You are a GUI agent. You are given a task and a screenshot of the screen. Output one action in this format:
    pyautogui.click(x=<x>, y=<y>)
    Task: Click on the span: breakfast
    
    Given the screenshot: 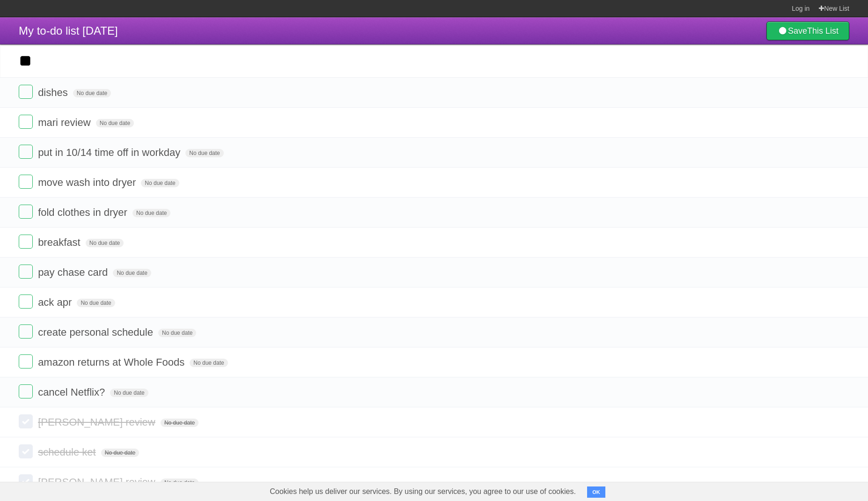 What is the action you would take?
    pyautogui.click(x=60, y=242)
    